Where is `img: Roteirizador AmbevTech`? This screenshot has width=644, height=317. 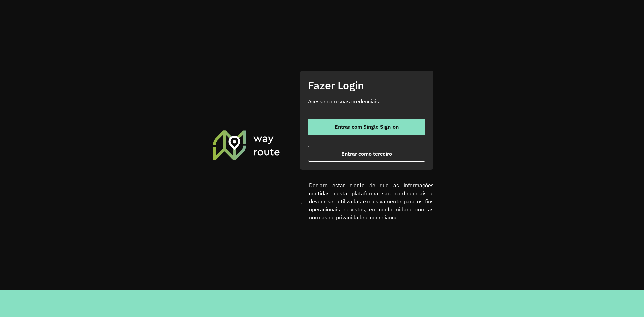
img: Roteirizador AmbevTech is located at coordinates (246, 145).